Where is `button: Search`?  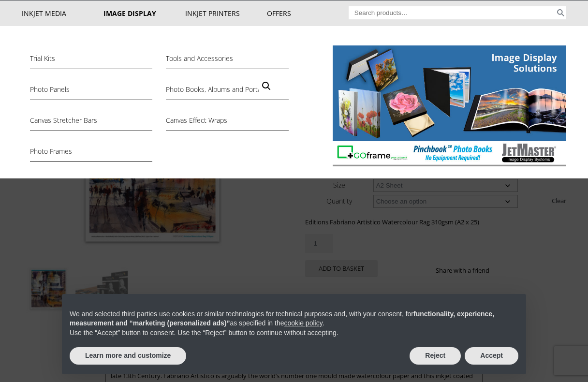
button: Search is located at coordinates (560, 13).